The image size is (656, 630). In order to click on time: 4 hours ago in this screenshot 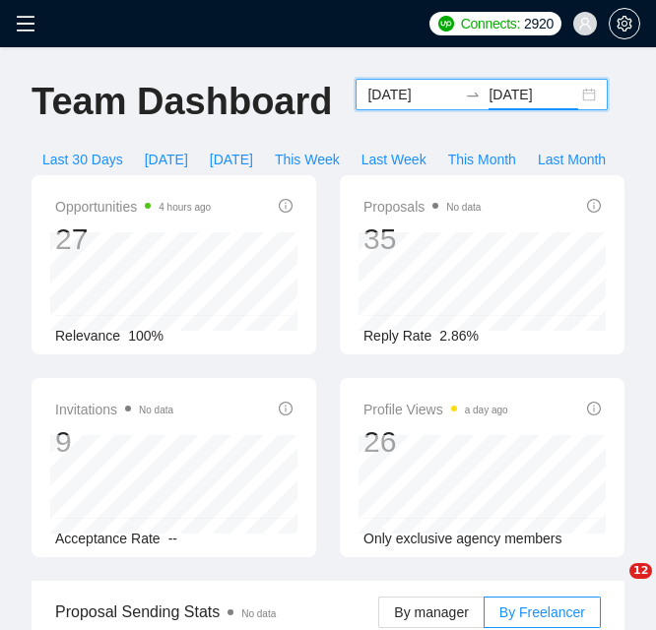, I will do `click(184, 207)`.